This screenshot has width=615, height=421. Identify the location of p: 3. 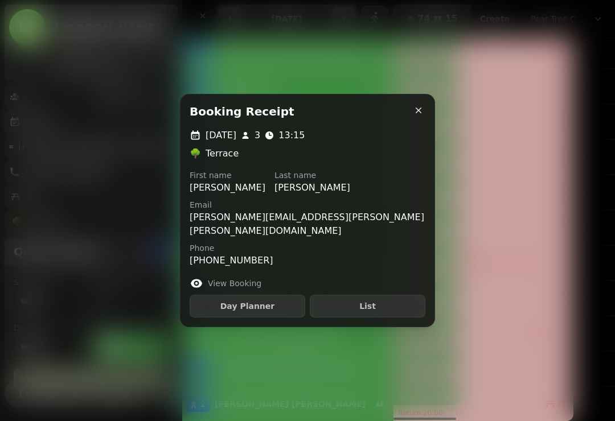
(257, 136).